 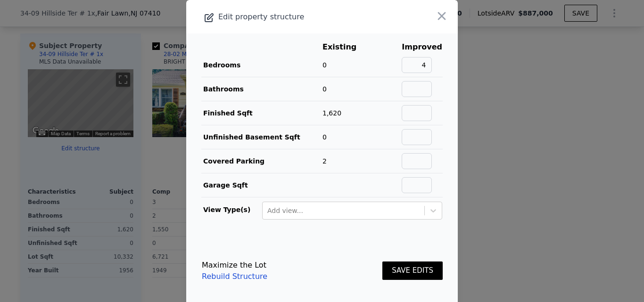 I want to click on td: Unfinished Basement Sqft, so click(x=262, y=137).